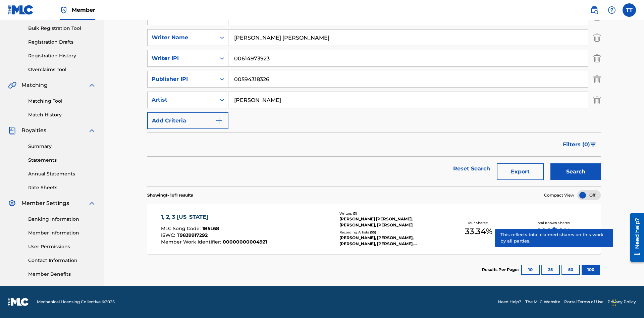 Image resolution: width=644 pixels, height=318 pixels. Describe the element at coordinates (559, 195) in the screenshot. I see `span: Compact View` at that location.